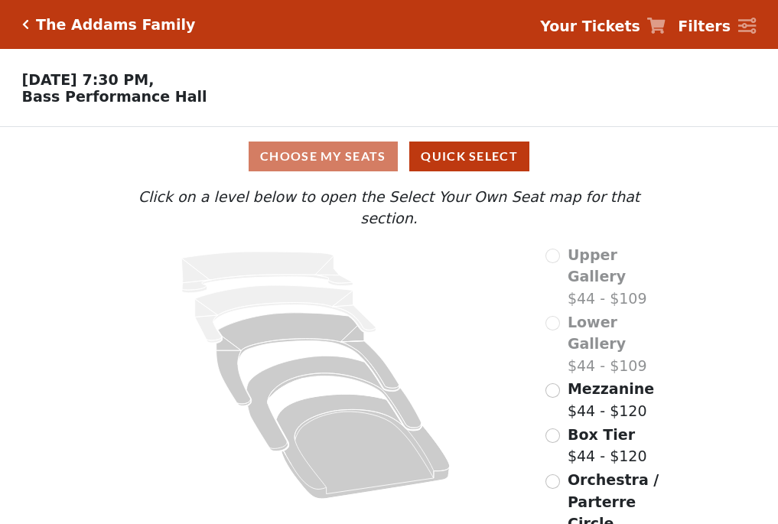 The width and height of the screenshot is (778, 524). I want to click on path: Orchestra / Parterre Circle - Seats Available: 116, so click(363, 446).